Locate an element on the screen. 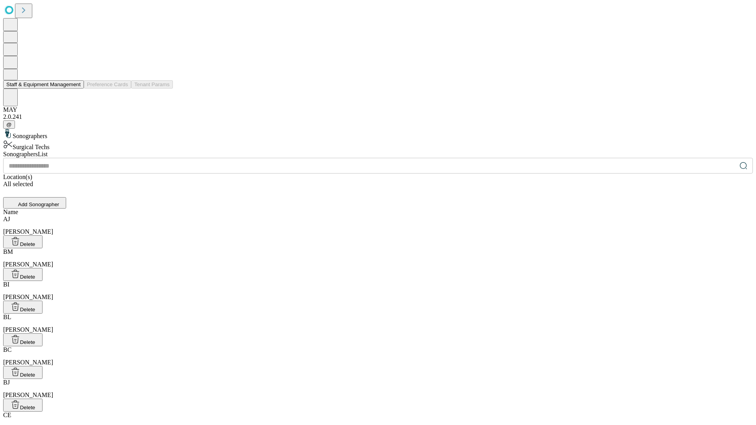 The image size is (756, 425). button: Staff & Equipment Management is located at coordinates (43, 84).